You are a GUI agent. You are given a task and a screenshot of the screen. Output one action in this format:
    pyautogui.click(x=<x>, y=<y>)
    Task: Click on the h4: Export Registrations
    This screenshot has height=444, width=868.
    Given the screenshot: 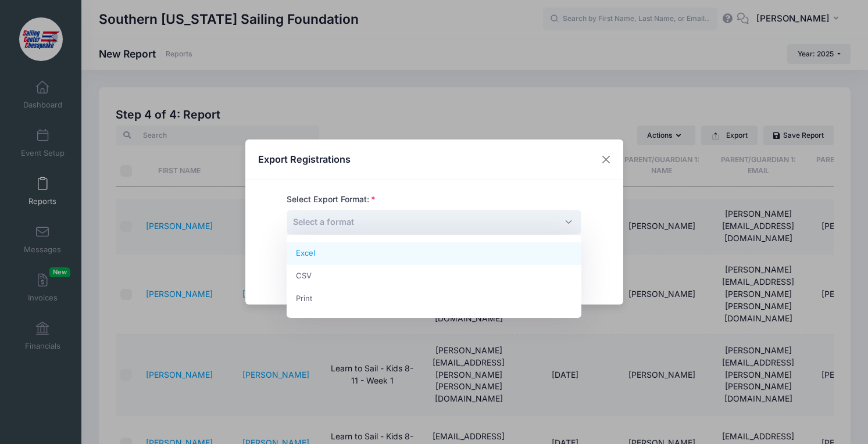 What is the action you would take?
    pyautogui.click(x=304, y=160)
    